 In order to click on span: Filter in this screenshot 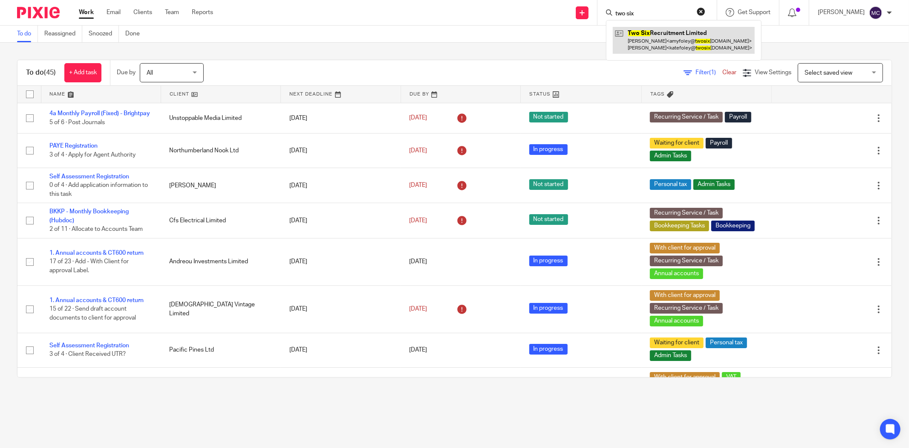, I will do `click(709, 72)`.